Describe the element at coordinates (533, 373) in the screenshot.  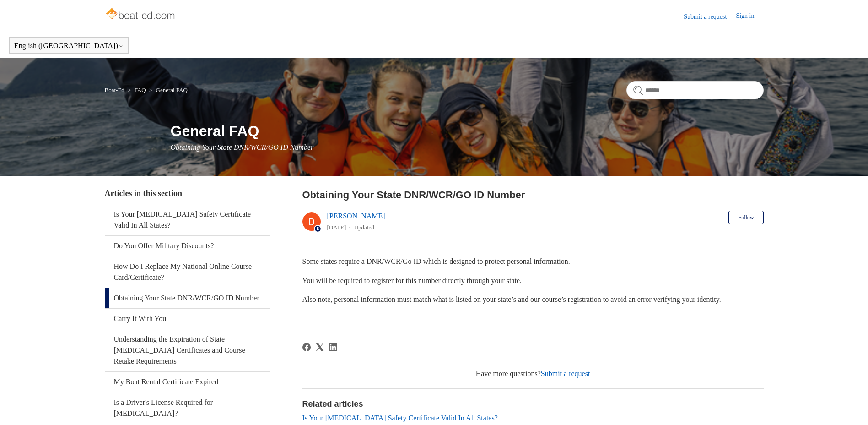
I see `div: Have more questions?` at that location.